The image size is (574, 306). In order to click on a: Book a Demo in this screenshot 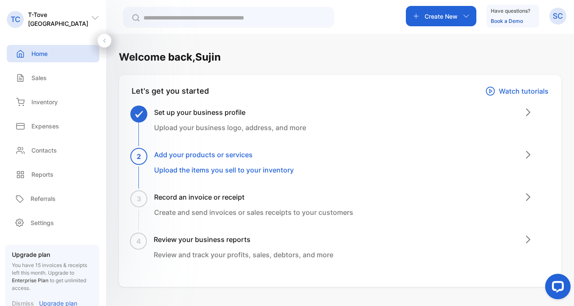, I will do `click(506, 21)`.